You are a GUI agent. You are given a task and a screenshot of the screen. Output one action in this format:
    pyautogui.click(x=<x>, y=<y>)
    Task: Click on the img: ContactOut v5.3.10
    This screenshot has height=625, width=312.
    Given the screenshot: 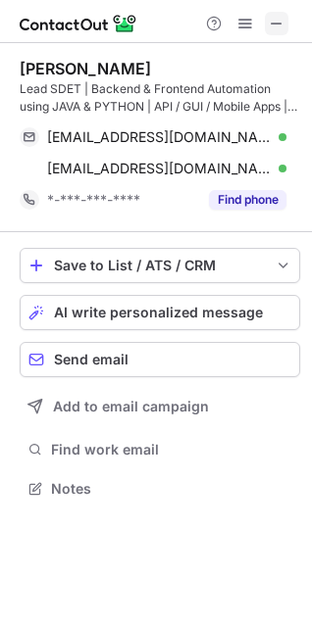 What is the action you would take?
    pyautogui.click(x=78, y=24)
    